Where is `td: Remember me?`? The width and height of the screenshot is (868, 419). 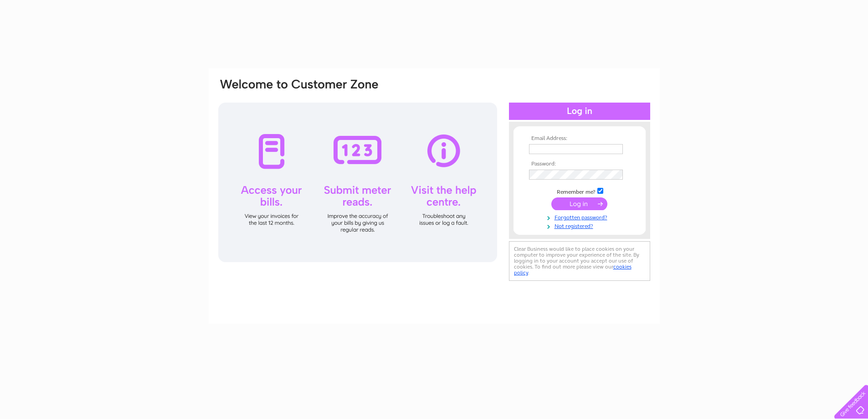
td: Remember me? is located at coordinates (580, 191).